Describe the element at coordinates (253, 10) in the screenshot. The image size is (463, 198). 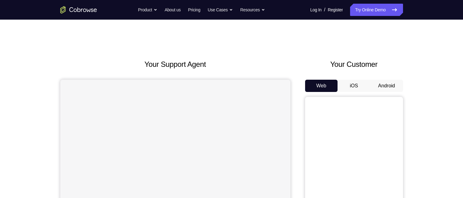
I see `button: Resources` at that location.